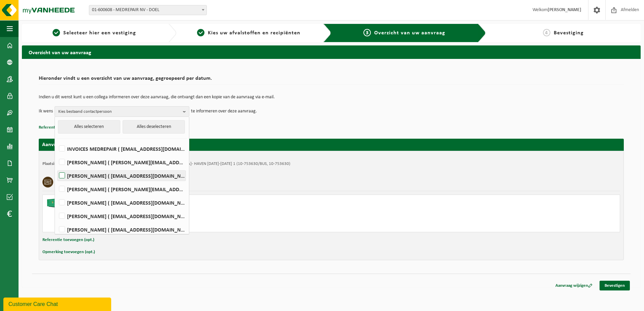  What do you see at coordinates (331, 80) in the screenshot?
I see `h2: Hieronder vindt u een overzicht van uw aanvraag, gegroepeerd per datum.` at bounding box center [331, 80].